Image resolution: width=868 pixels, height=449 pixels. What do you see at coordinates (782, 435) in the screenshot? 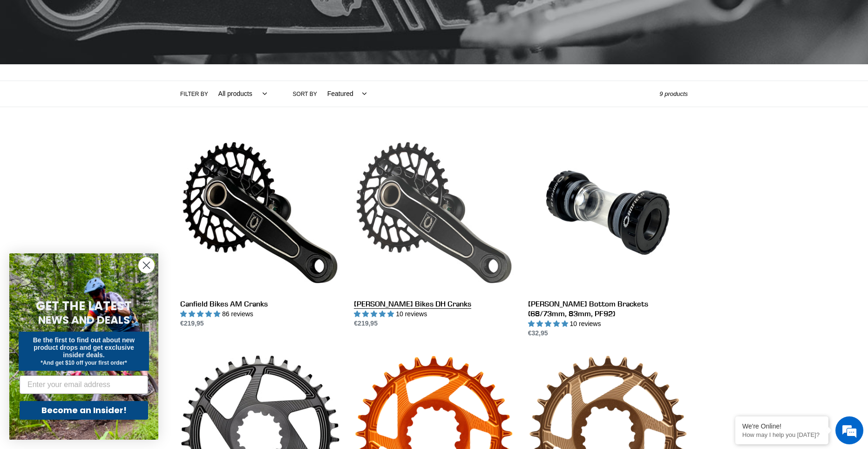
I see `p: How may I help you today?` at bounding box center [782, 435].